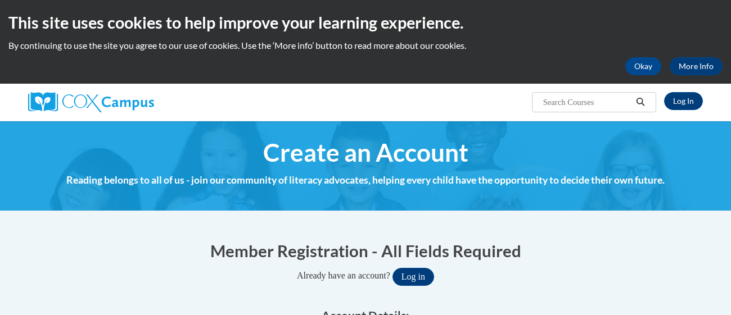 This screenshot has height=315, width=731. I want to click on a: Log In, so click(683, 101).